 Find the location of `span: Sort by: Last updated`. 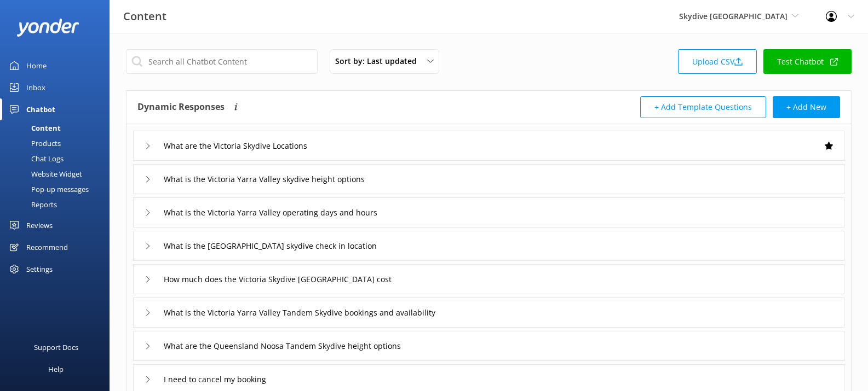

span: Sort by: Last updated is located at coordinates (379, 61).